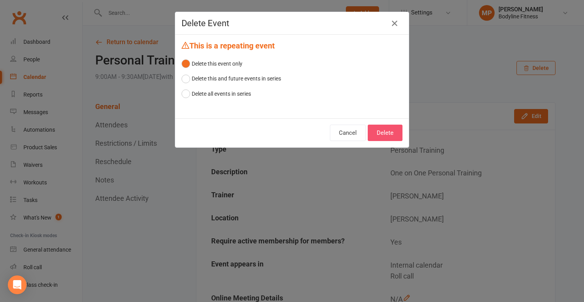 The width and height of the screenshot is (584, 302). I want to click on h4: Delete Event, so click(292, 23).